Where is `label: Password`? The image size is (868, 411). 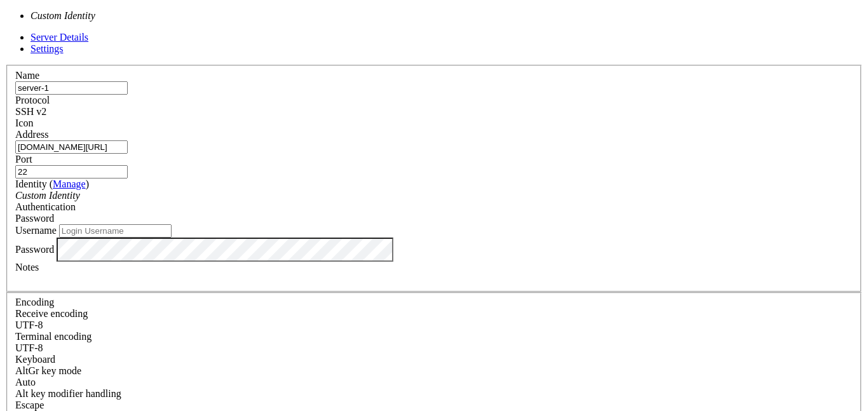 label: Password is located at coordinates (35, 248).